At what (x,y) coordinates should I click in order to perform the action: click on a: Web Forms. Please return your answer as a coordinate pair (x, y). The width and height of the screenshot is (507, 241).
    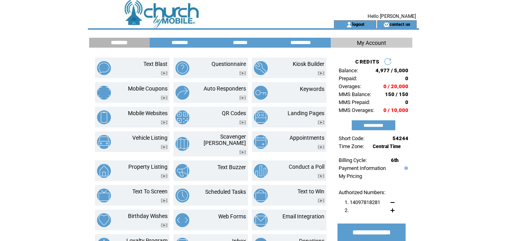
    Looking at the image, I should click on (232, 216).